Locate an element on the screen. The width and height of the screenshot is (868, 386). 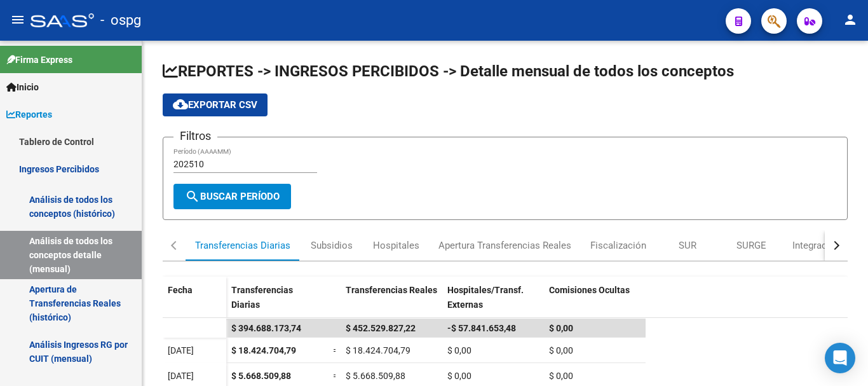
button: Exportar CSV is located at coordinates (215, 105).